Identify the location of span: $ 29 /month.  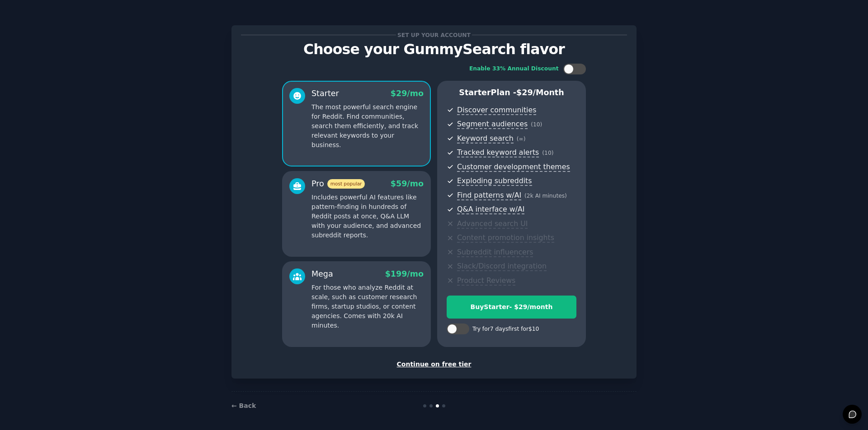
(540, 93).